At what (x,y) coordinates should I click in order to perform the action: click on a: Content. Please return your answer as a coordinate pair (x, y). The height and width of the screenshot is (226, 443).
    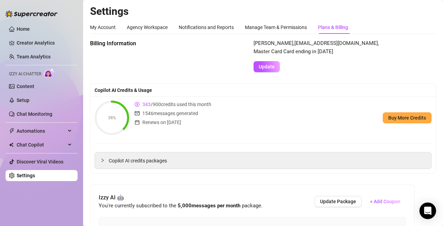
    Looking at the image, I should click on (25, 87).